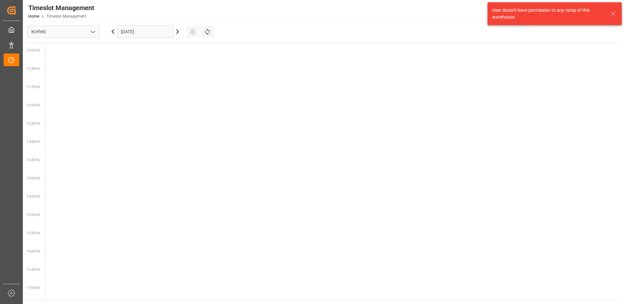 Image resolution: width=624 pixels, height=304 pixels. What do you see at coordinates (33, 123) in the screenshot?
I see `span: 12:30 Hr` at bounding box center [33, 123].